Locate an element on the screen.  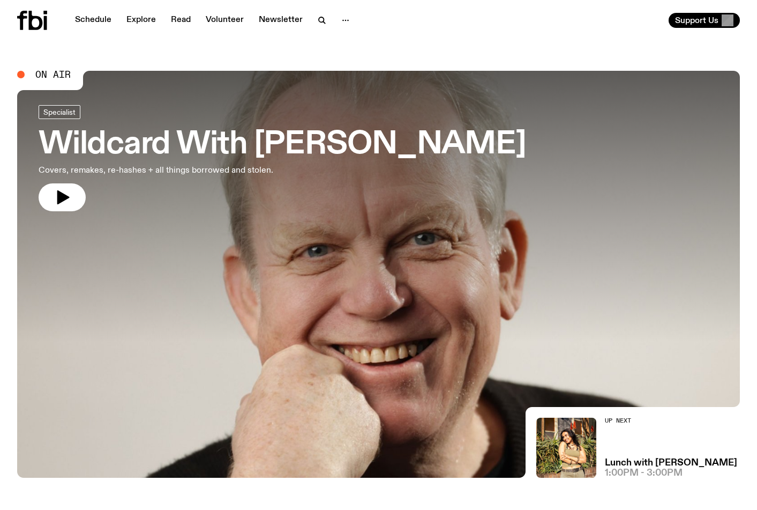
a: Read is located at coordinates (181, 20).